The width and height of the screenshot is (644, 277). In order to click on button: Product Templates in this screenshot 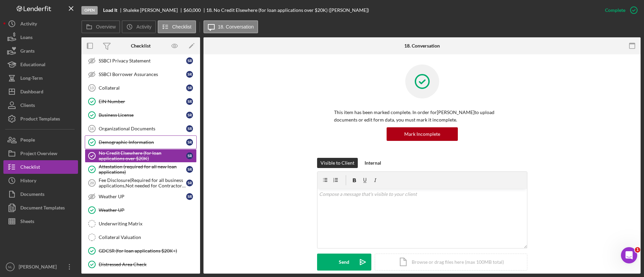, I will do `click(41, 119)`.